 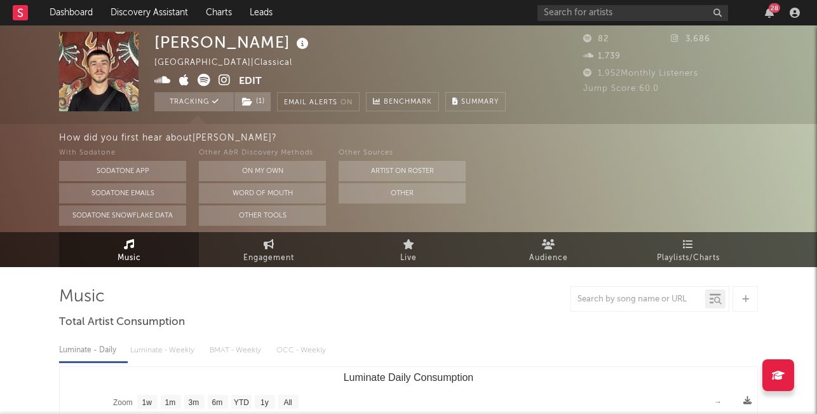 I want to click on button: Email AlertsOn, so click(x=318, y=102).